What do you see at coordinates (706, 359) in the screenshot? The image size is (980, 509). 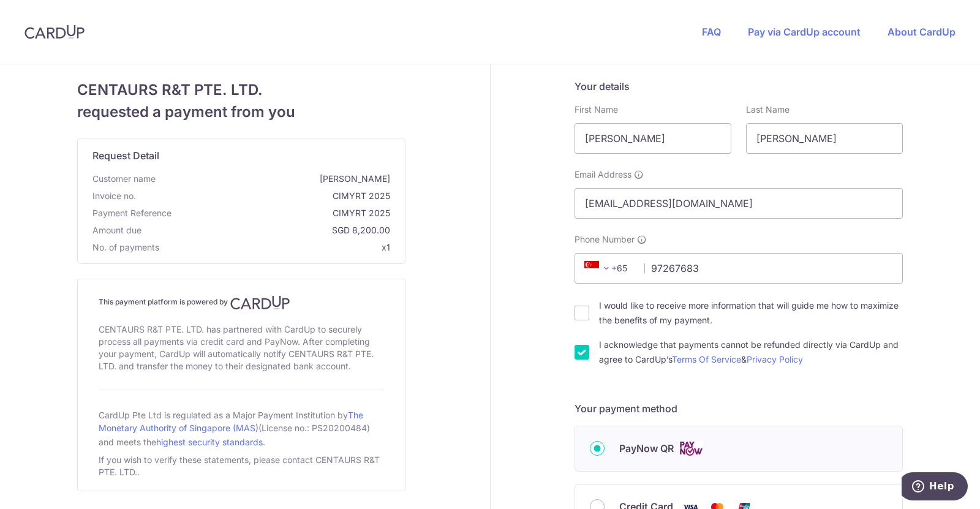 I see `a: Terms Of Service` at bounding box center [706, 359].